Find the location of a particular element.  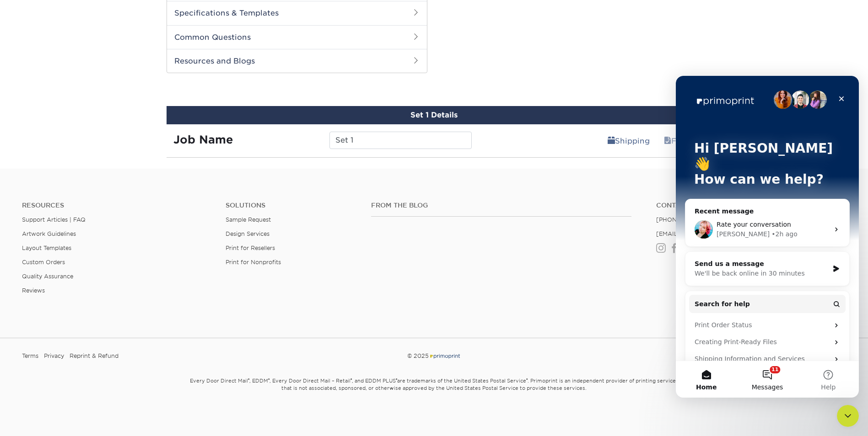

a: Files is located at coordinates (676, 141).